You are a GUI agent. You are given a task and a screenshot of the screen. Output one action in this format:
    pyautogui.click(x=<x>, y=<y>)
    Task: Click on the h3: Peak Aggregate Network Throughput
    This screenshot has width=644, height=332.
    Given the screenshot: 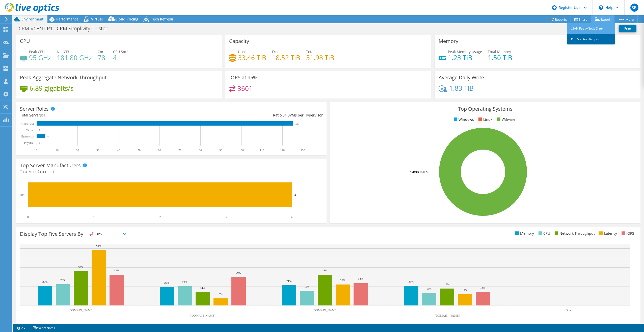 What is the action you would take?
    pyautogui.click(x=63, y=77)
    